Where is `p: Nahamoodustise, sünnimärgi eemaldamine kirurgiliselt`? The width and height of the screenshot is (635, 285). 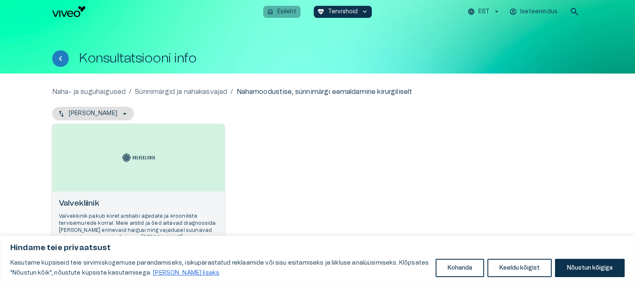 p: Nahamoodustise, sünnimärgi eemaldamine kirurgiliselt is located at coordinates (325, 92).